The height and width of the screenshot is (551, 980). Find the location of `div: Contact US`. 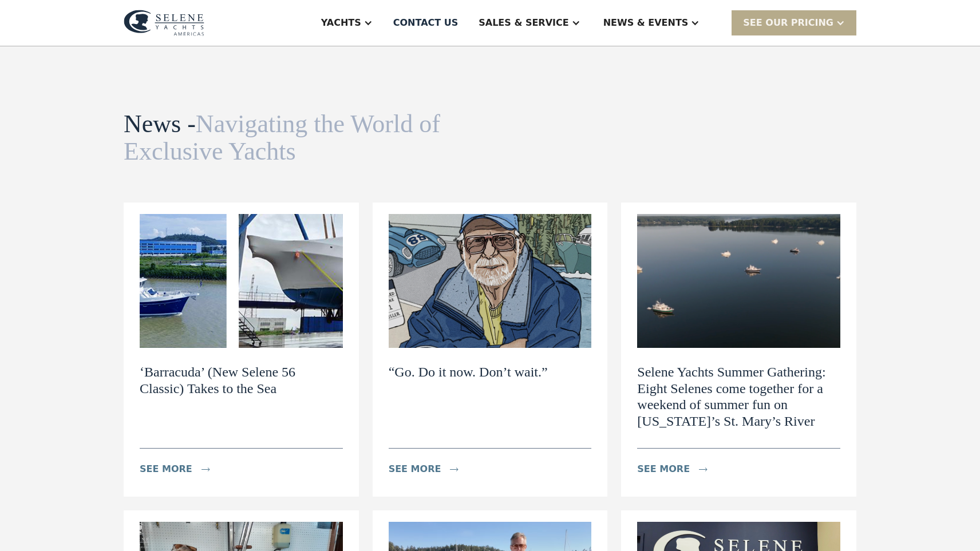

div: Contact US is located at coordinates (426, 23).